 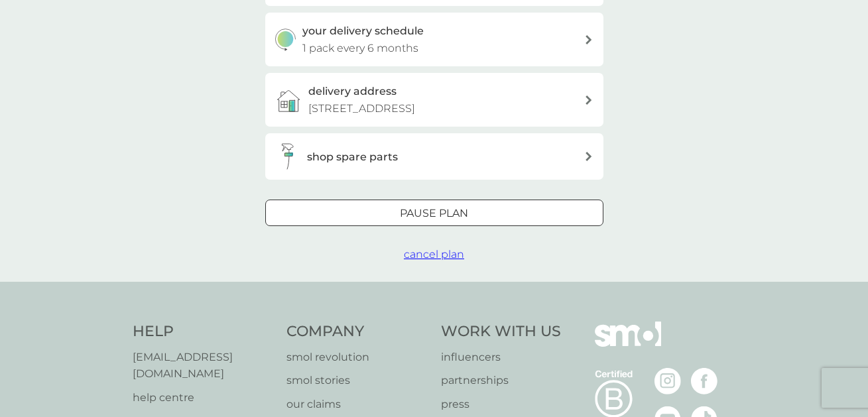 I want to click on p: partnerships, so click(x=500, y=381).